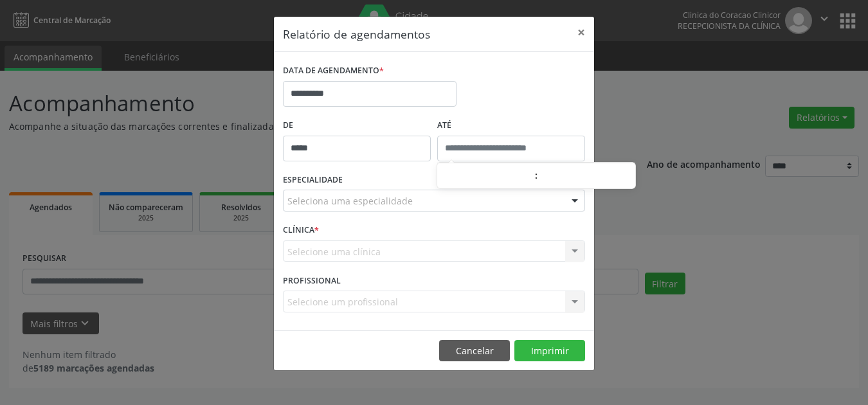 This screenshot has height=405, width=868. I want to click on input: Hour, so click(485, 177).